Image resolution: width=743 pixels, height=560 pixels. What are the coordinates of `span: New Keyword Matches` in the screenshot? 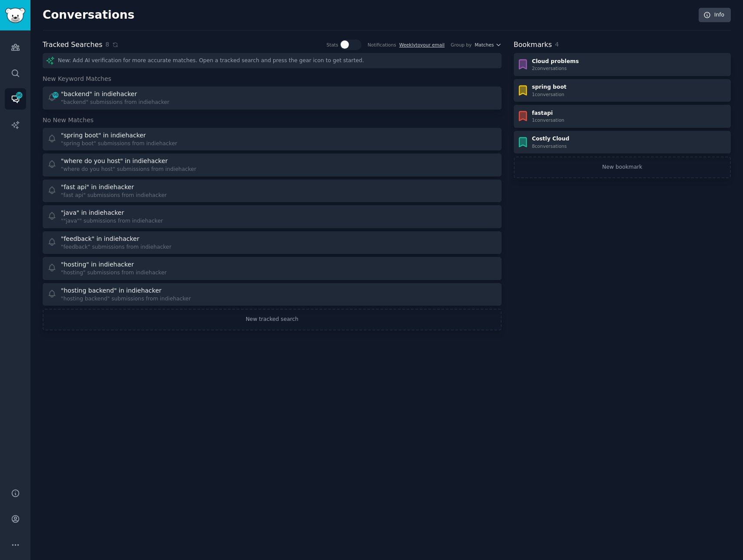 It's located at (77, 79).